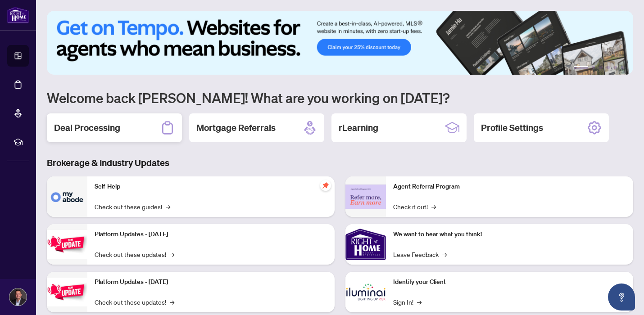 This screenshot has height=315, width=644. Describe the element at coordinates (615, 67) in the screenshot. I see `button: 5` at that location.